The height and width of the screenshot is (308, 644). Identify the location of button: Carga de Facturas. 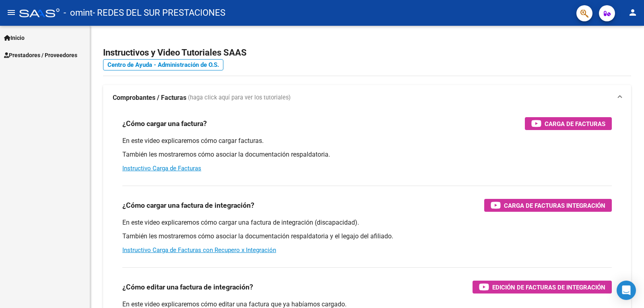
(568, 123).